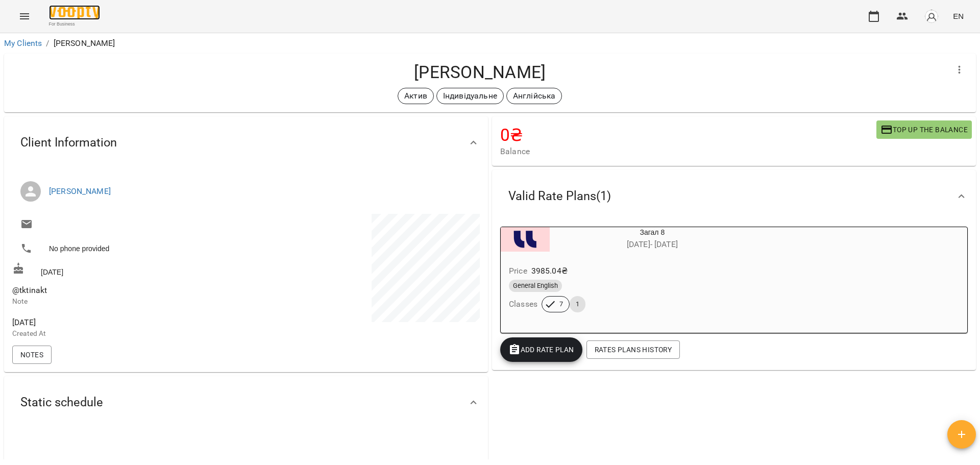 Image resolution: width=980 pixels, height=465 pixels. Describe the element at coordinates (534, 96) in the screenshot. I see `div: Англійська` at that location.